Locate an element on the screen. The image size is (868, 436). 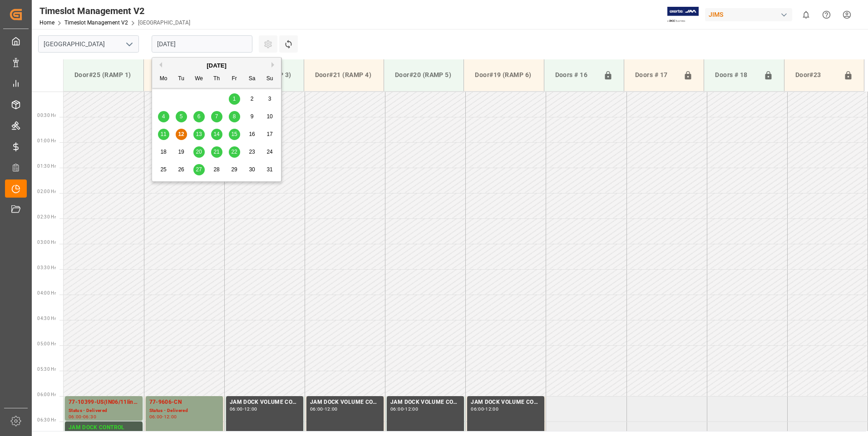
span: 5 is located at coordinates (181, 116).